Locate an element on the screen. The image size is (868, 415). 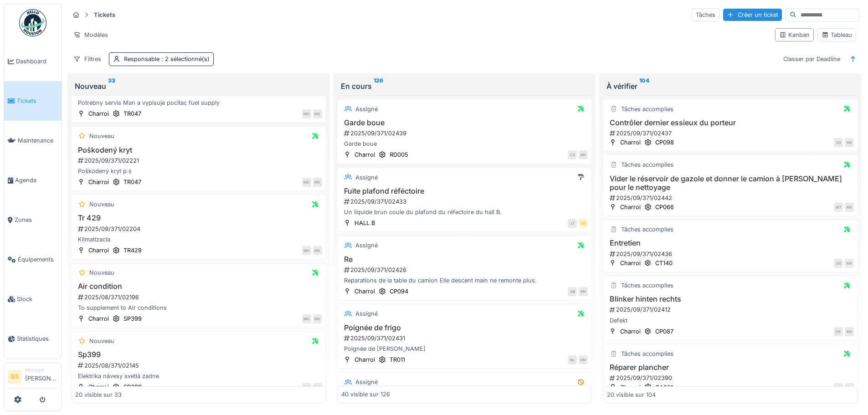
div: Filtres is located at coordinates (87, 59).